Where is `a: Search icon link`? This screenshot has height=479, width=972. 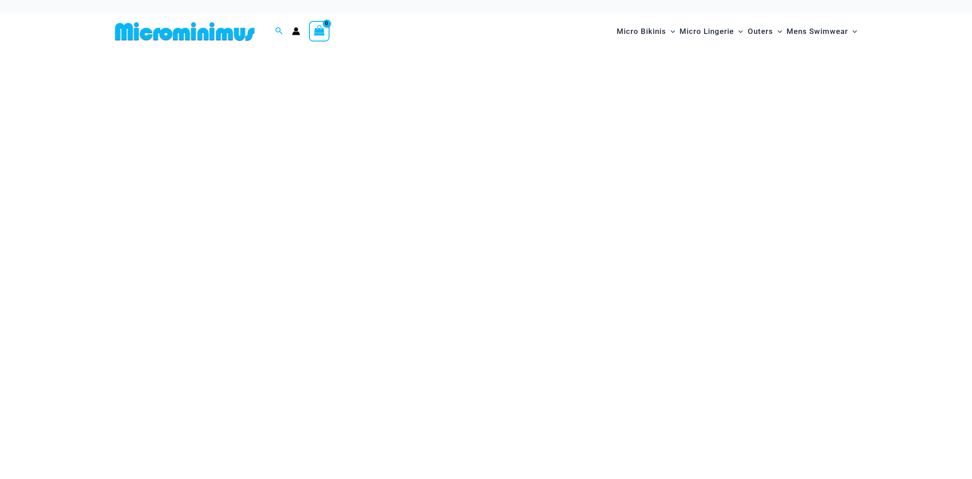 a: Search icon link is located at coordinates (279, 31).